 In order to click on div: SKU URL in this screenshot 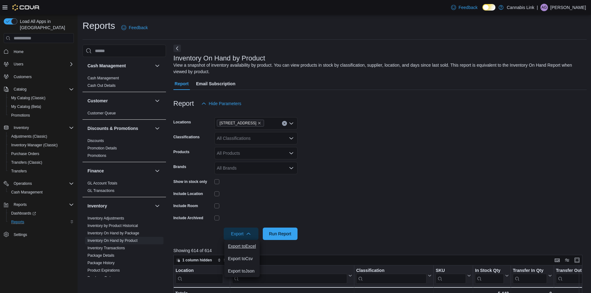, I will do `click(451, 276)`.